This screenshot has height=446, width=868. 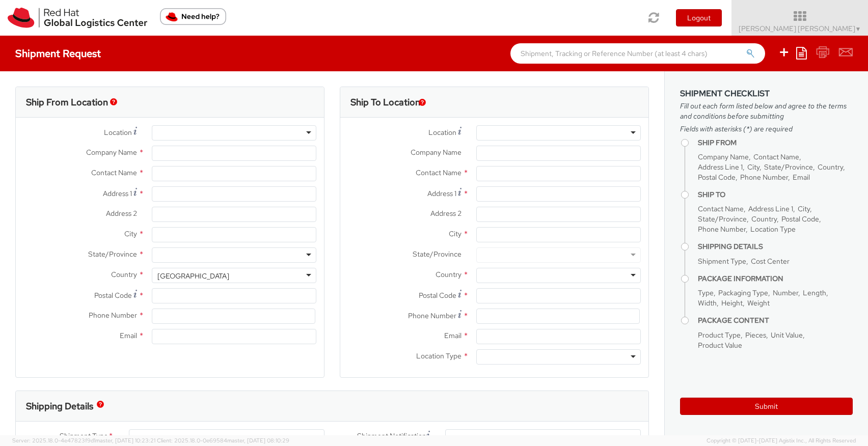 What do you see at coordinates (758, 303) in the screenshot?
I see `span: Weight` at bounding box center [758, 303].